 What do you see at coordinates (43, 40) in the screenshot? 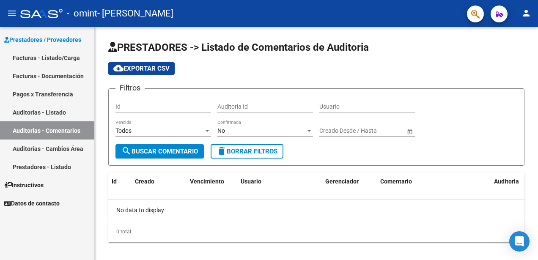
I see `span: Prestadores / Proveedores` at bounding box center [43, 40].